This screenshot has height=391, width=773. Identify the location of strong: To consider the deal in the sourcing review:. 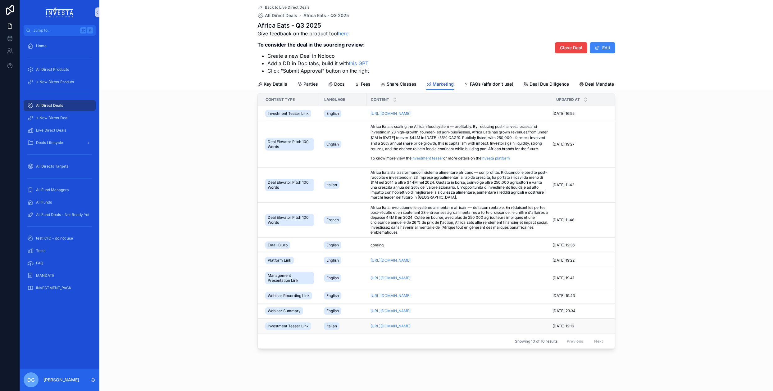
(311, 45).